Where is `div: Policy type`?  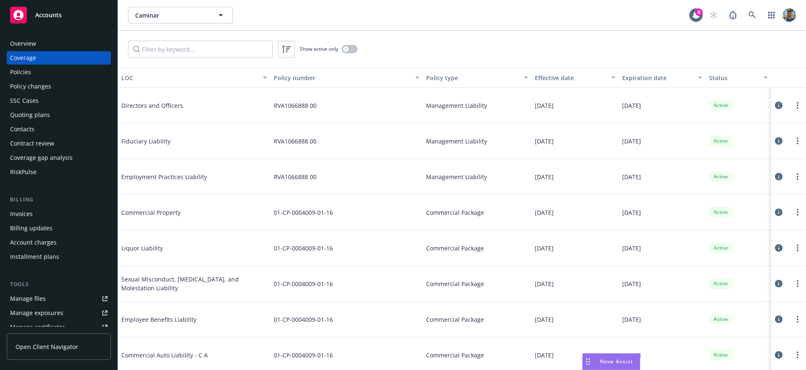
div: Policy type is located at coordinates (472, 78).